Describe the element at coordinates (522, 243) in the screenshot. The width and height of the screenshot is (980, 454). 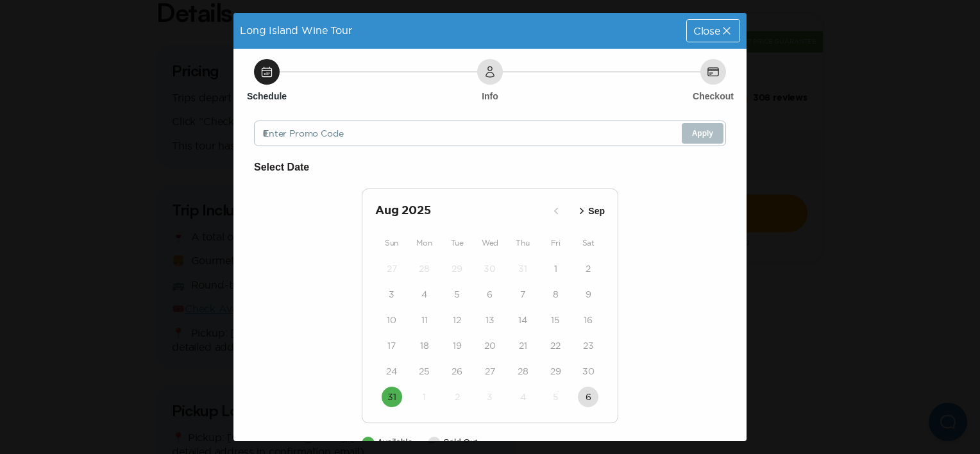
I see `div: Thu` at that location.